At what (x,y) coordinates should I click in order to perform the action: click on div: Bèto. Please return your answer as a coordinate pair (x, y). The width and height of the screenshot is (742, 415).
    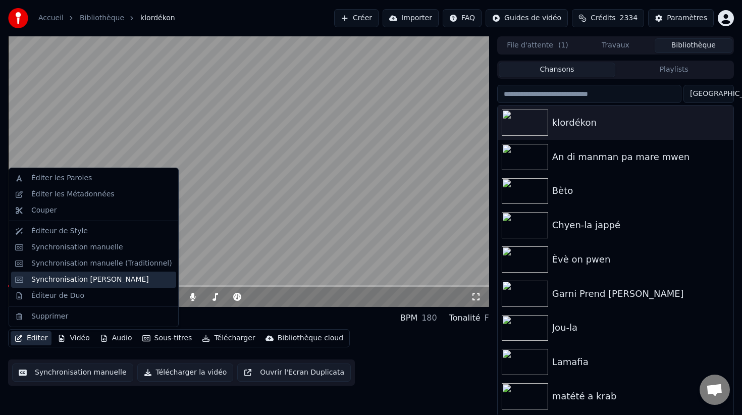
    Looking at the image, I should click on (641, 191).